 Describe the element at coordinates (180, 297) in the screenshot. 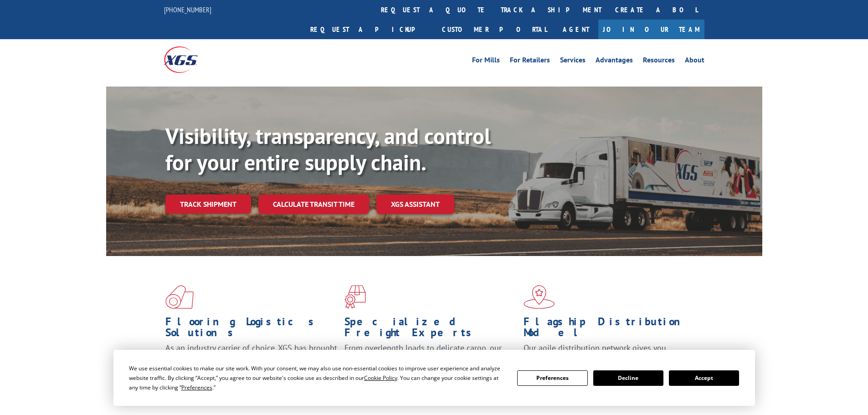

I see `img: xgs-icon-total-supply-chain-intelligence-red` at that location.